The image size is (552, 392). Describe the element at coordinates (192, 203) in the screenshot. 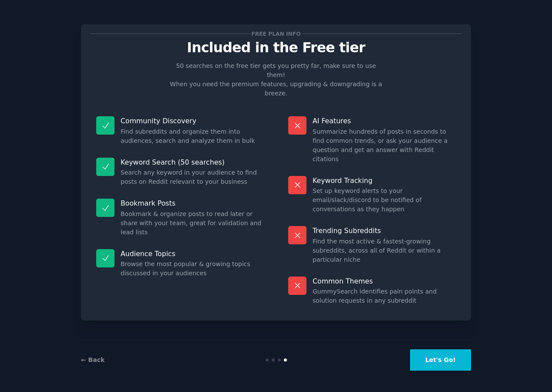

I see `p: Bookmark Posts` at that location.